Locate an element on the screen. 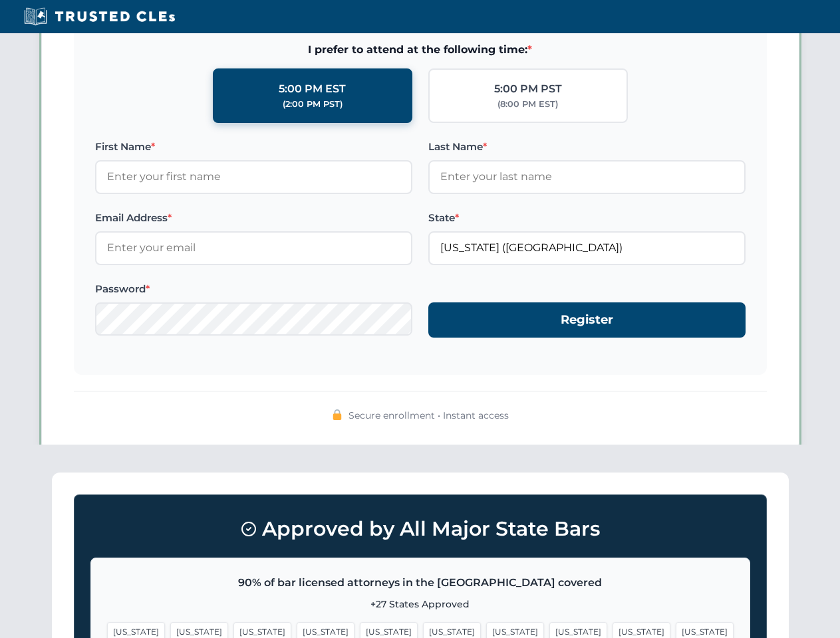  div: 5:00 PM EST is located at coordinates (312, 89).